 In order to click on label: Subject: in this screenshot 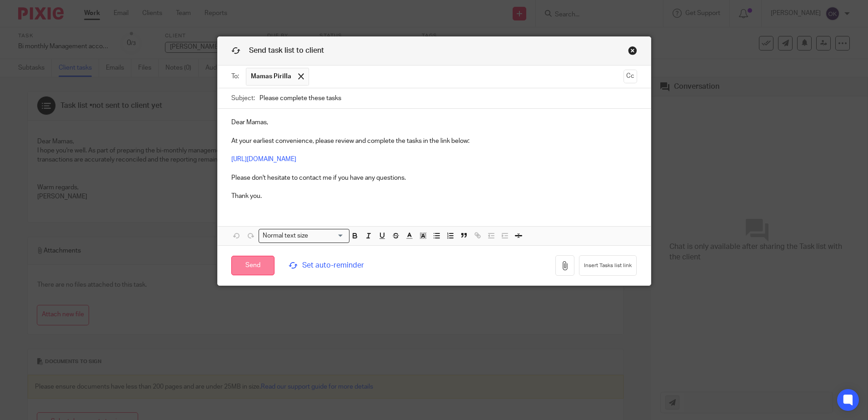, I will do `click(243, 98)`.